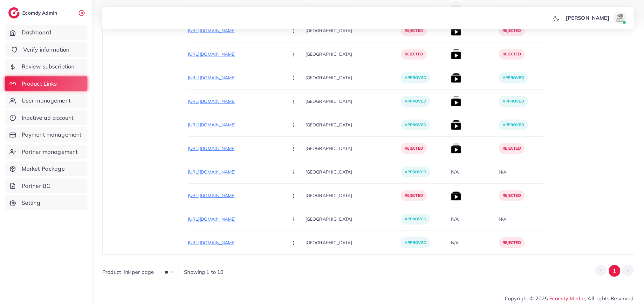 This screenshot has width=644, height=306. I want to click on ul: Pagination, so click(614, 271).